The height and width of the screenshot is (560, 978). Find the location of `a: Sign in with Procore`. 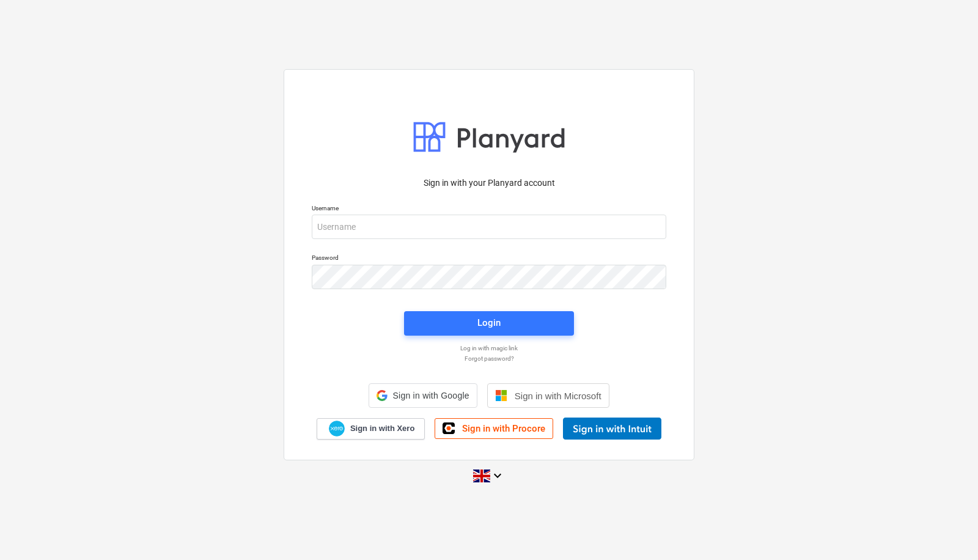

a: Sign in with Procore is located at coordinates (494, 428).